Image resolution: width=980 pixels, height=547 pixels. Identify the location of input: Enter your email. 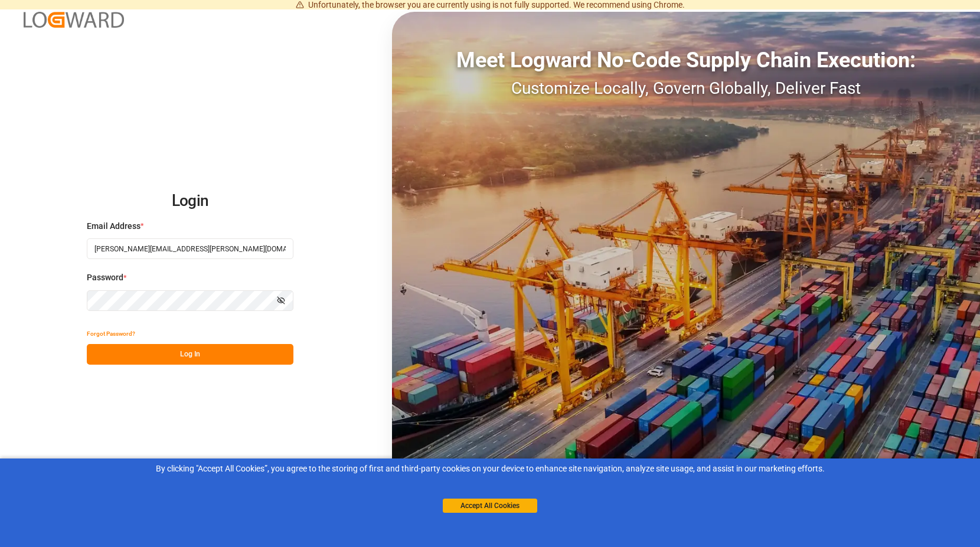
(190, 249).